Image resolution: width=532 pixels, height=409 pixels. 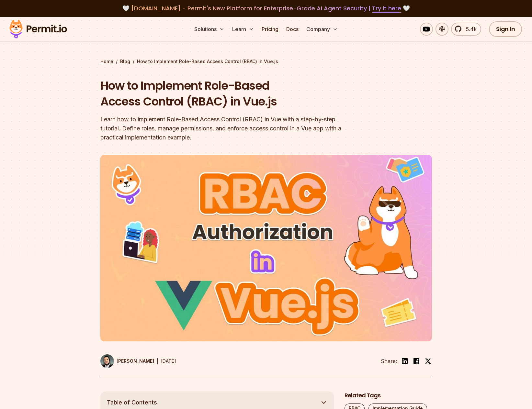 What do you see at coordinates (209, 29) in the screenshot?
I see `button: Solutions` at bounding box center [209, 29].